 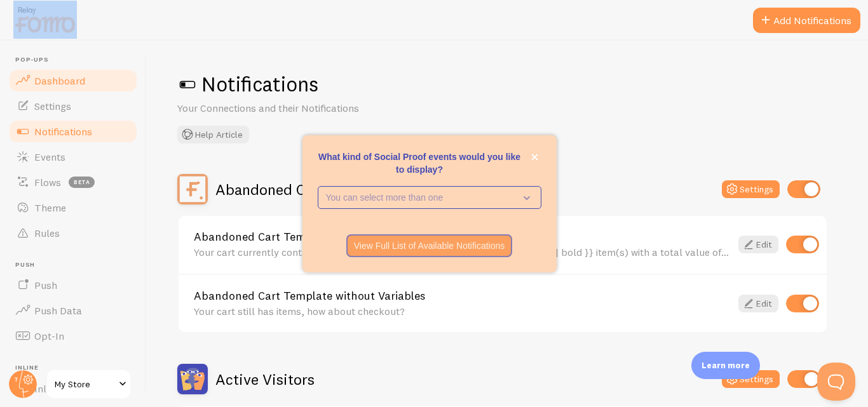 I want to click on a: My Store, so click(x=89, y=384).